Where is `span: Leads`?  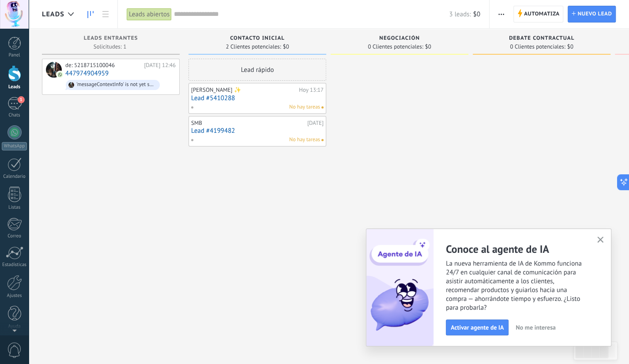 span: Leads is located at coordinates (53, 14).